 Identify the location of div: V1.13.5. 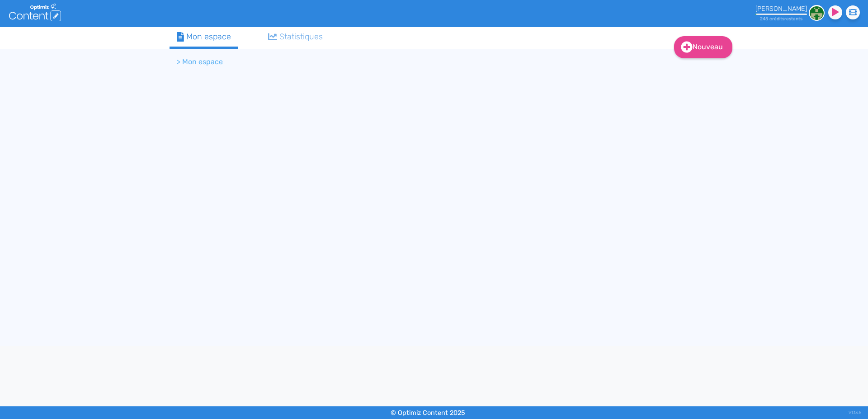
(854, 413).